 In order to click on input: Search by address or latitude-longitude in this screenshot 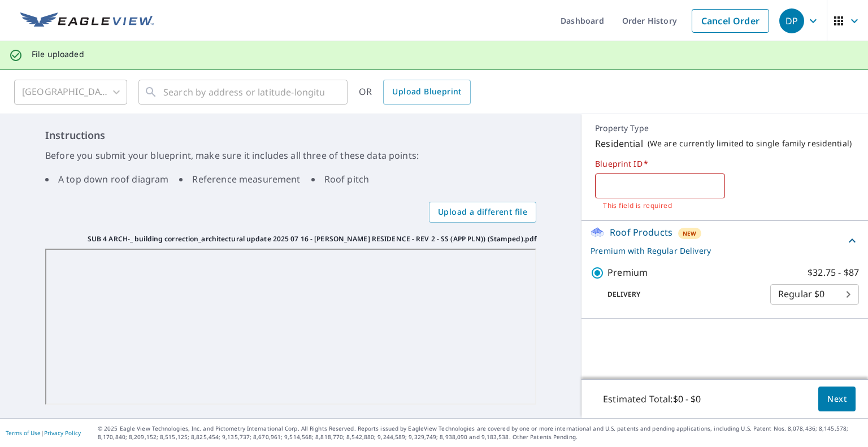, I will do `click(243, 92)`.